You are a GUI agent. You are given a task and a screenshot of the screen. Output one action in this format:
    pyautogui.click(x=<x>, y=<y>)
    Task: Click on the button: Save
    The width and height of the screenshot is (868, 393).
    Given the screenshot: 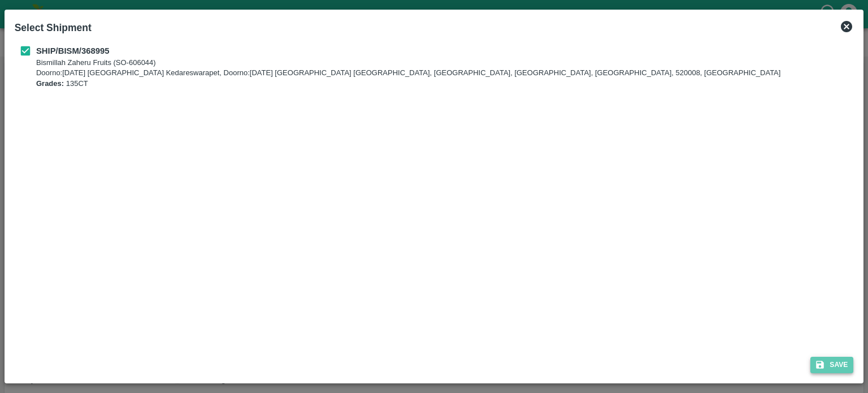 What is the action you would take?
    pyautogui.click(x=832, y=365)
    